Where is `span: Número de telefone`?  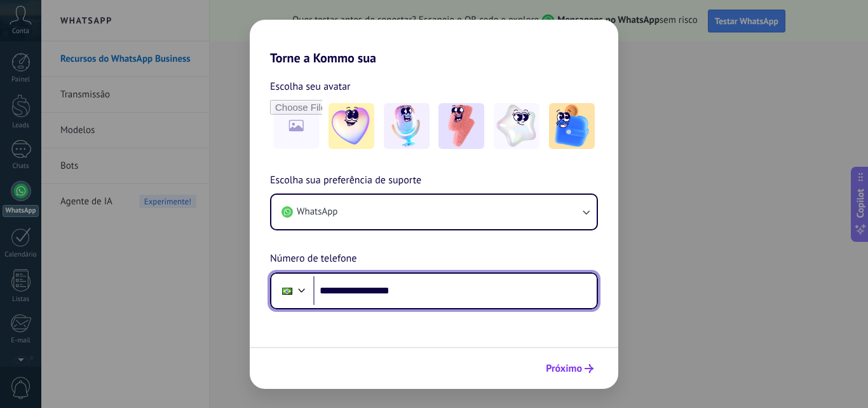
span: Número de telefone is located at coordinates (313, 259).